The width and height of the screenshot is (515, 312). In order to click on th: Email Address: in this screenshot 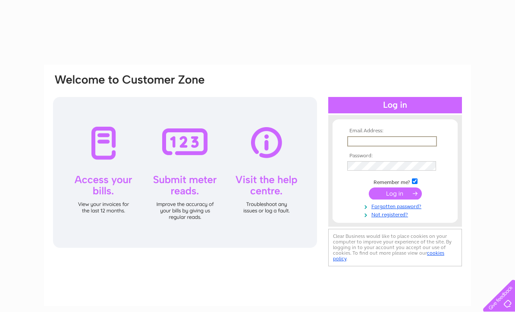, I will do `click(395, 131)`.